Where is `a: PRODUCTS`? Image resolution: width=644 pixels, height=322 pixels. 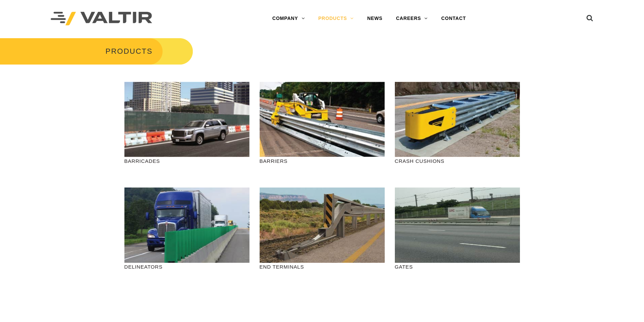
a: PRODUCTS is located at coordinates (336, 18).